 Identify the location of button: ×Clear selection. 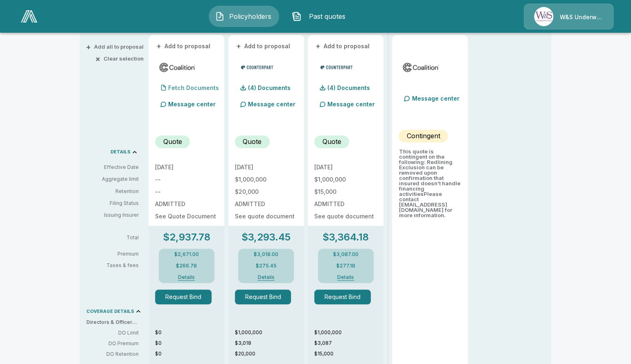
(121, 58).